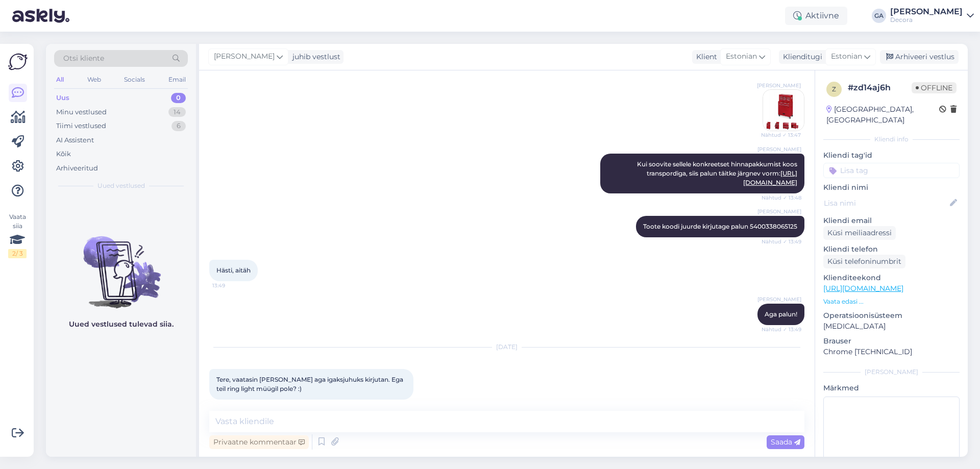  What do you see at coordinates (816, 16) in the screenshot?
I see `div: Aktiivne` at bounding box center [816, 16].